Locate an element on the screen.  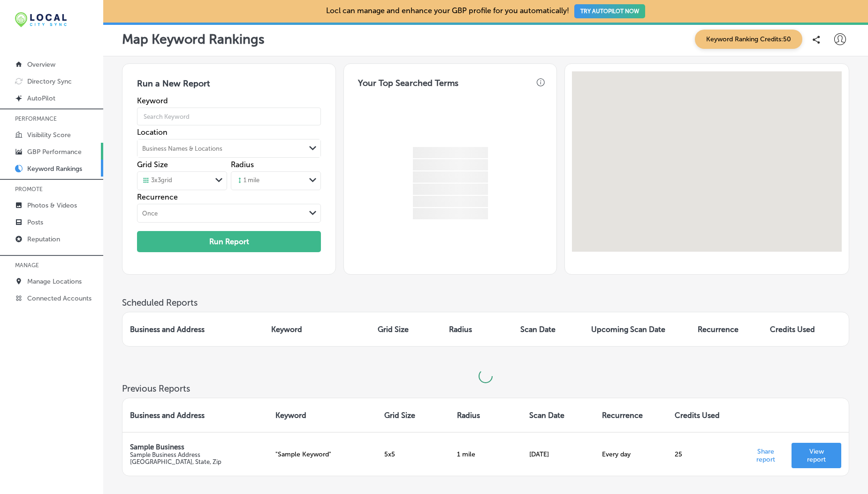
a: View report is located at coordinates (817, 455).